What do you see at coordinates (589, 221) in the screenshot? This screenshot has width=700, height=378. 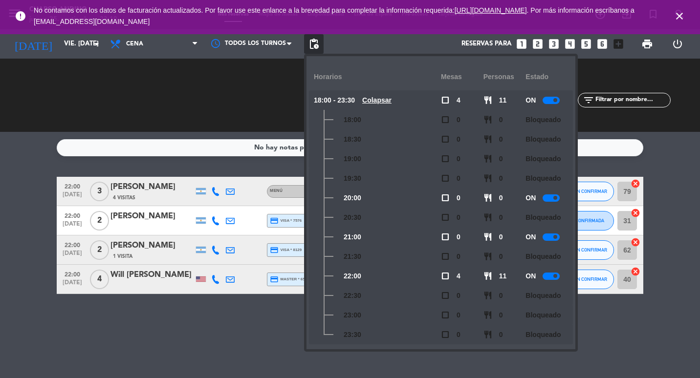 I see `button: CONFIRMADA` at bounding box center [589, 221].